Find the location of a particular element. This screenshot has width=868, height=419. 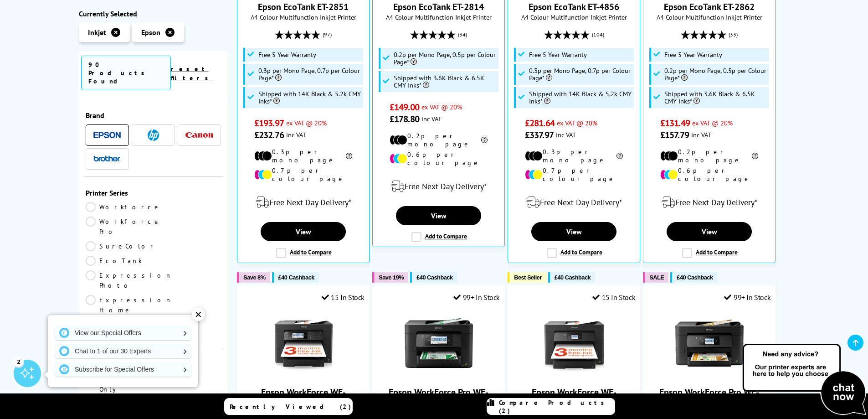

span: £193.97 is located at coordinates (269, 123).